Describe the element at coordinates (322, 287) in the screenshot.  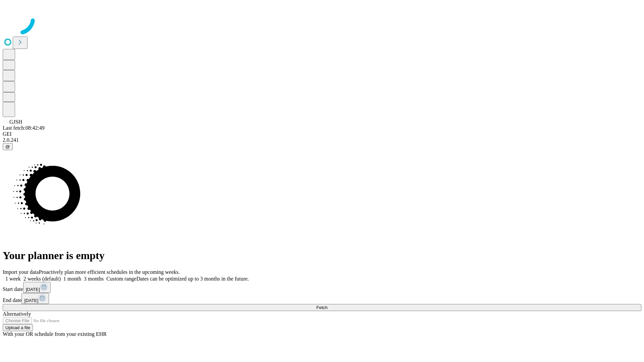
I see `div: Start date` at that location.